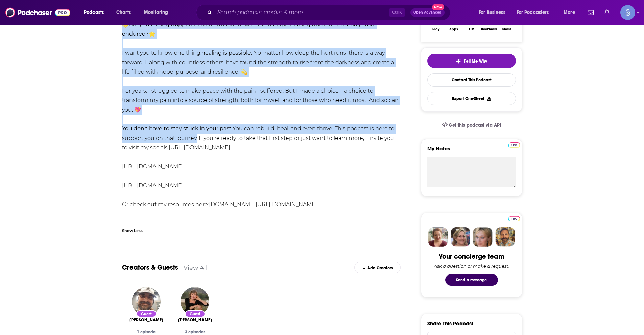 Image resolution: width=644 pixels, height=335 pixels. I want to click on img: Lois Hollis, so click(195, 301).